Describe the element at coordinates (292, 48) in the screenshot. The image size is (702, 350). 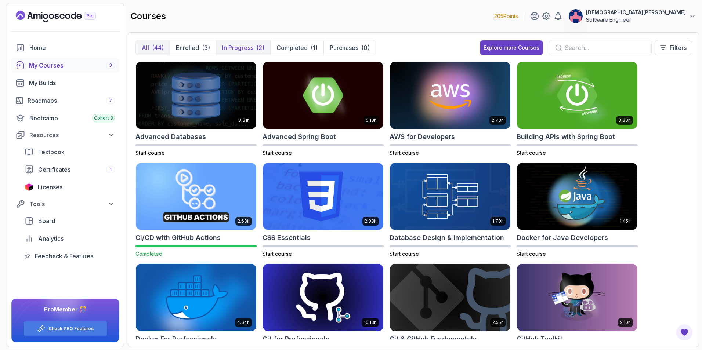
I see `p: Completed` at that location.